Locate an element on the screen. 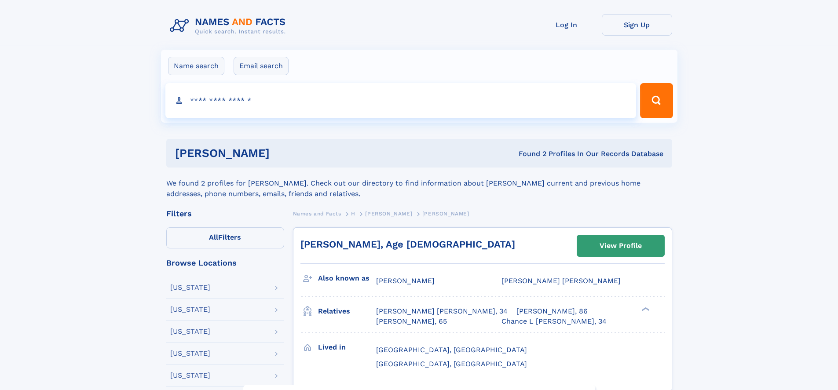 This screenshot has width=838, height=390. a: Sign Up is located at coordinates (637, 25).